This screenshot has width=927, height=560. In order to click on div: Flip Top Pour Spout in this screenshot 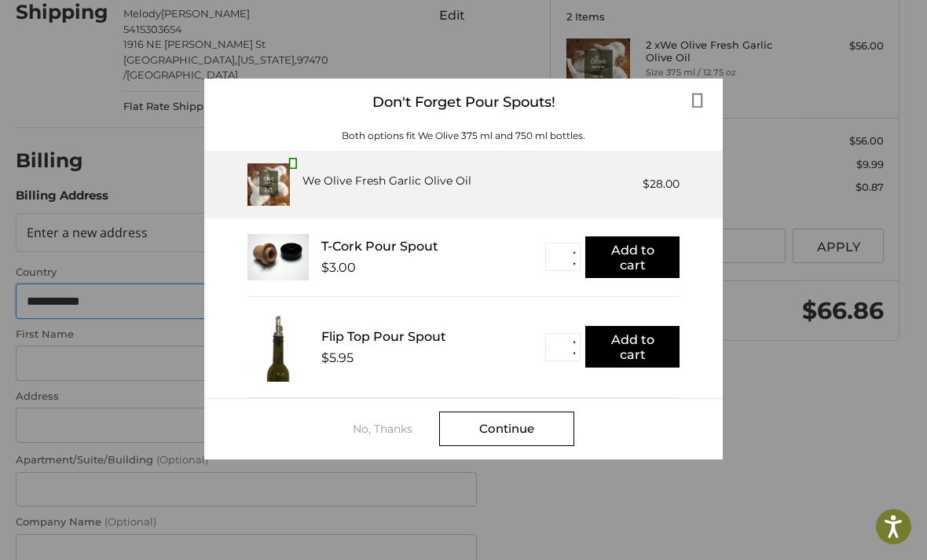, I will do `click(433, 336)`.